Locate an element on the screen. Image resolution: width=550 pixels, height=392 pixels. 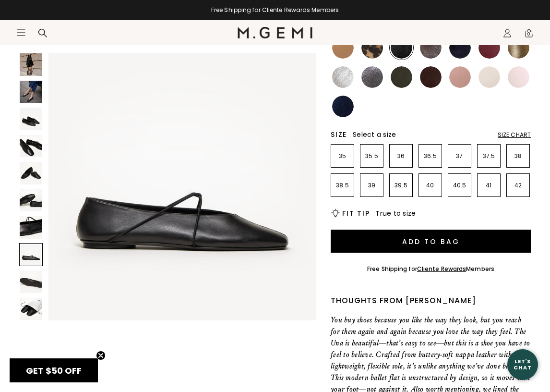
img: Ecru is located at coordinates (489, 77).